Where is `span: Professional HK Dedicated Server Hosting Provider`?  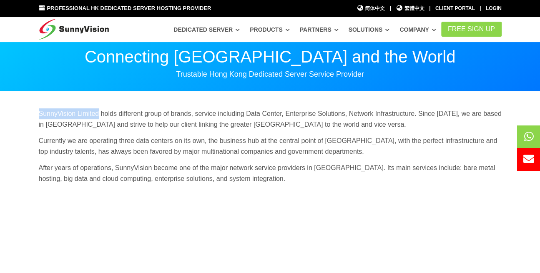 span: Professional HK Dedicated Server Hosting Provider is located at coordinates (129, 8).